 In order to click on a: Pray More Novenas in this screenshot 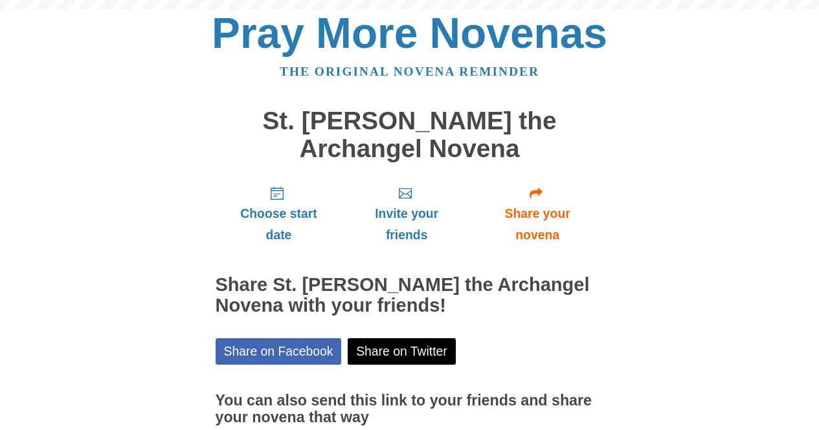, I will do `click(409, 33)`.